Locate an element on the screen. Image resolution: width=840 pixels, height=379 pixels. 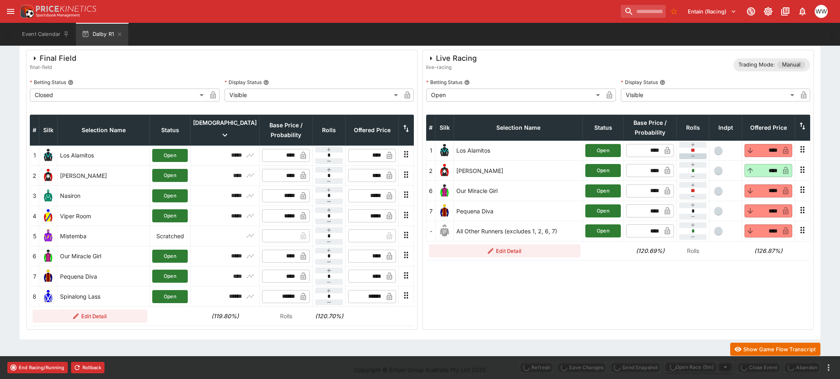
td: 4 is located at coordinates (35, 216).